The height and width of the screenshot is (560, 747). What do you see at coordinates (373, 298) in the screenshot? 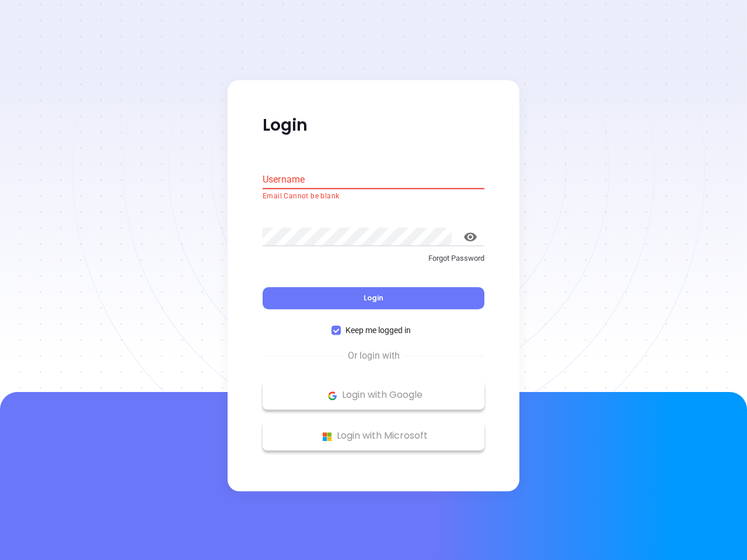
I see `span: Login` at bounding box center [373, 298].